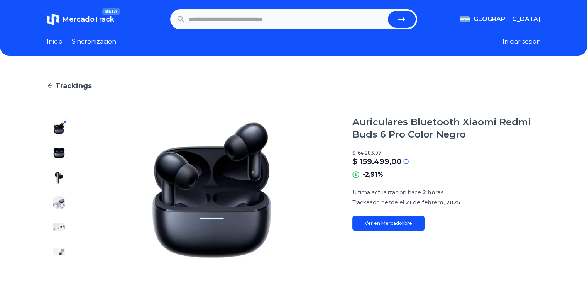 The image size is (587, 294). I want to click on span: 2 horas, so click(433, 192).